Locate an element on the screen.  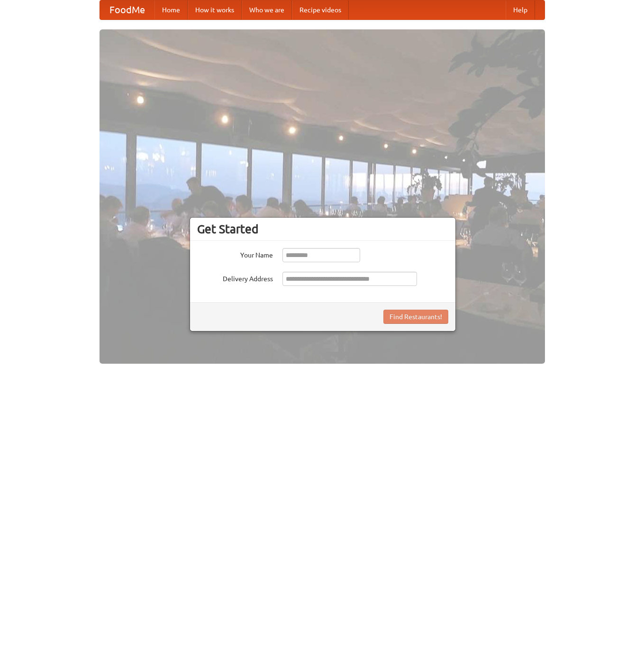
h3: Get Started is located at coordinates (323, 229).